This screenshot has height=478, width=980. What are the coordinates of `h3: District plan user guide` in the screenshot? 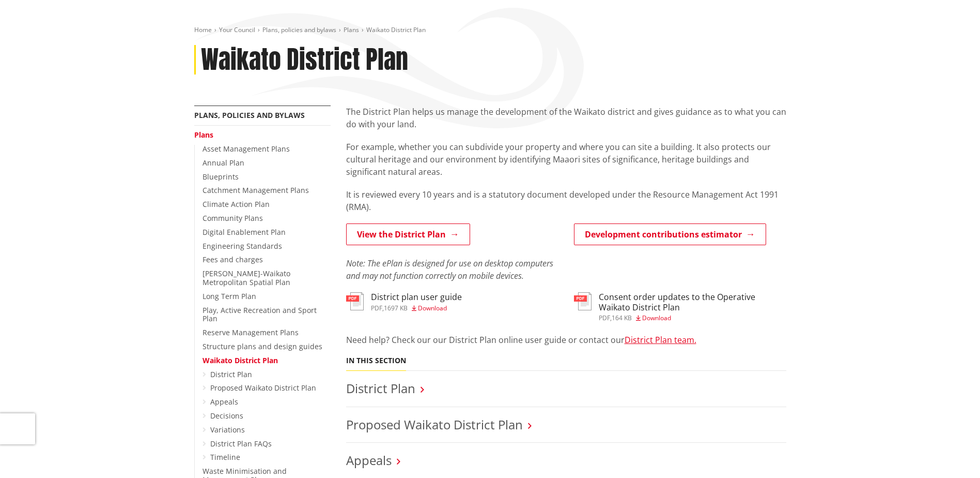 It's located at (417, 297).